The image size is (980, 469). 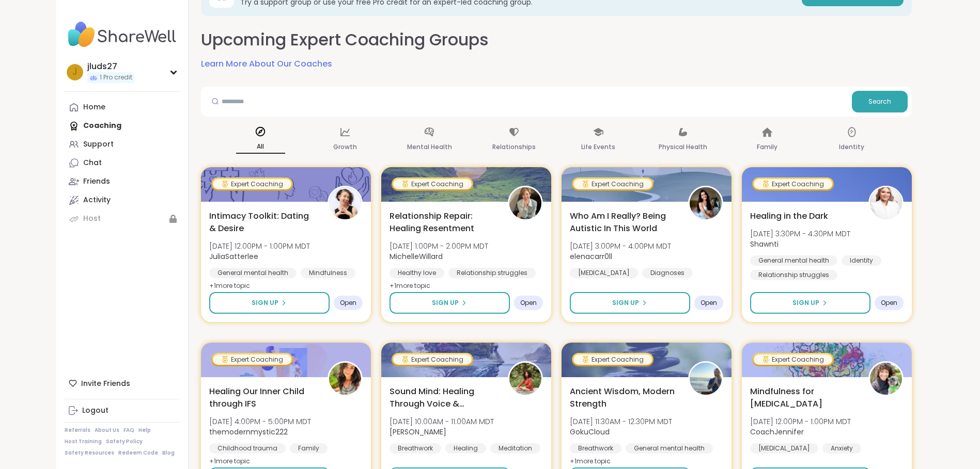 I want to click on span: Intimacy Toolkit: Dating & Desire, so click(x=262, y=222).